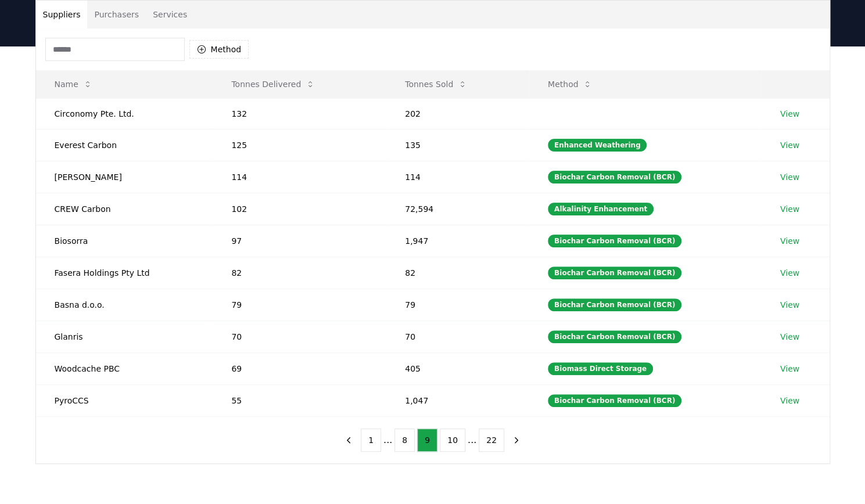 The height and width of the screenshot is (504, 865). What do you see at coordinates (435, 84) in the screenshot?
I see `button: Tonnes Sold` at bounding box center [435, 84].